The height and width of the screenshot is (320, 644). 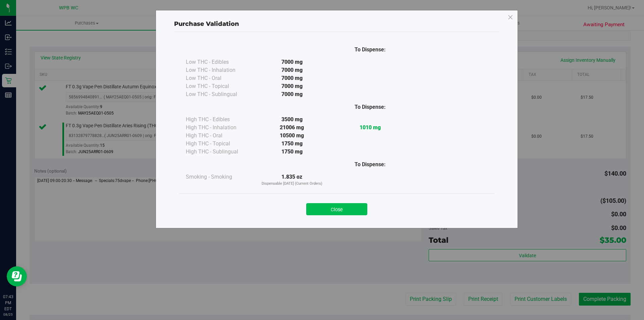 I want to click on button: Close, so click(x=337, y=209).